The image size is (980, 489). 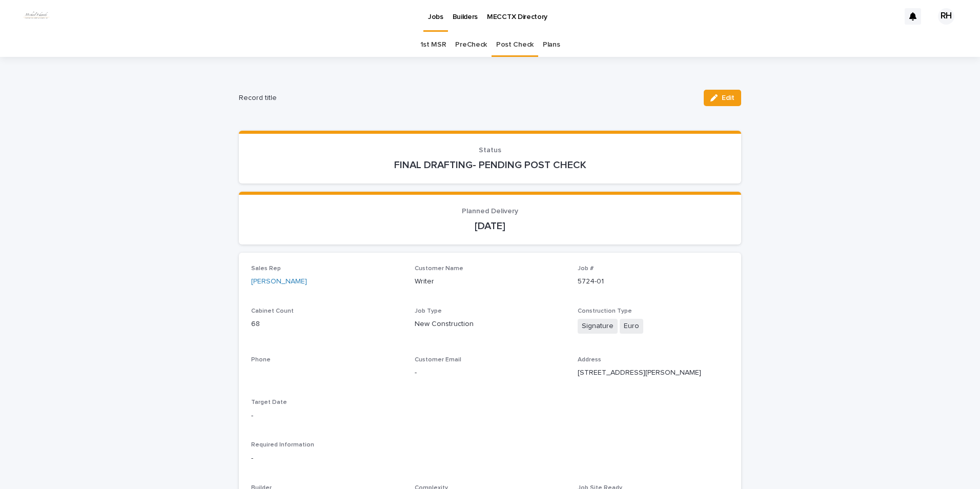 What do you see at coordinates (37, 16) in the screenshot?
I see `img: dhEtdSsQReaQtgKTuLrt` at bounding box center [37, 16].